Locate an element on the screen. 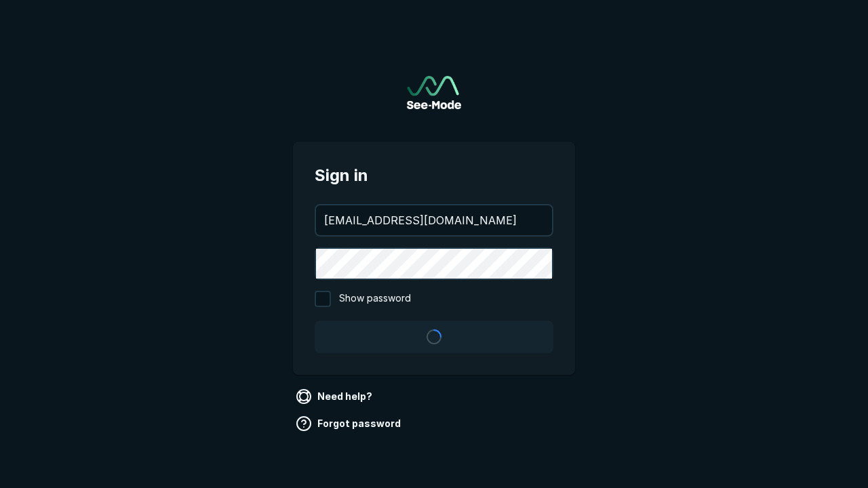 The width and height of the screenshot is (868, 488). a: Forgot password is located at coordinates (349, 424).